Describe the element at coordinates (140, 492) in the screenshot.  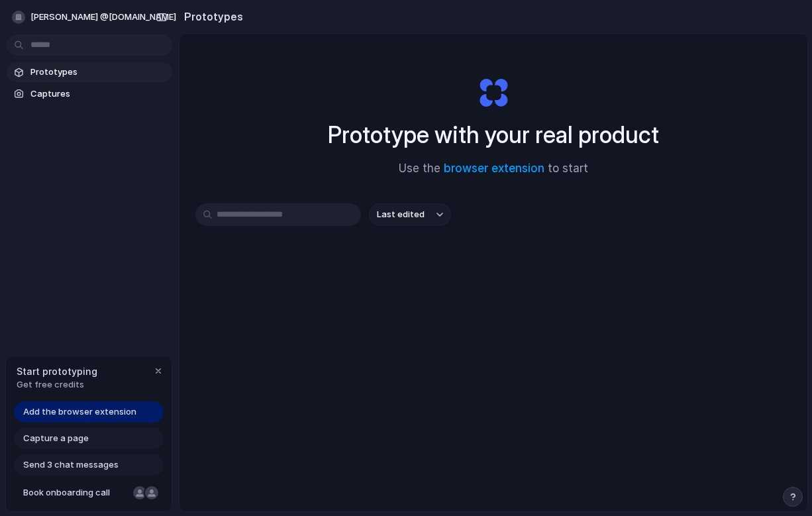
I see `div: Nicole Kubica` at that location.